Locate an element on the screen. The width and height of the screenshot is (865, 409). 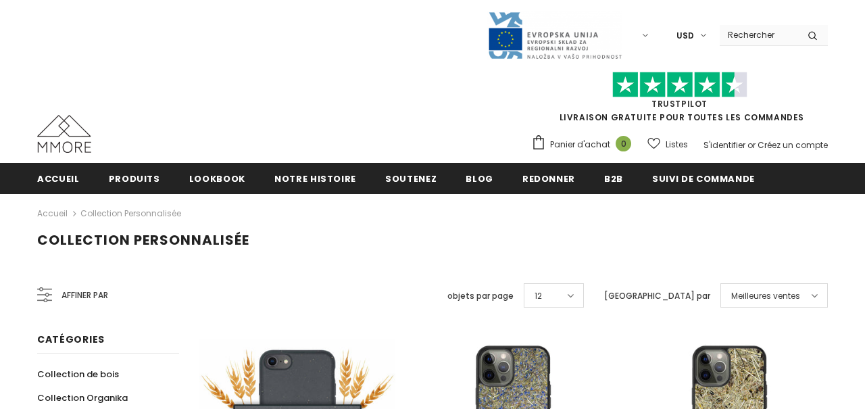
span: Suivi de commande is located at coordinates (704, 178).